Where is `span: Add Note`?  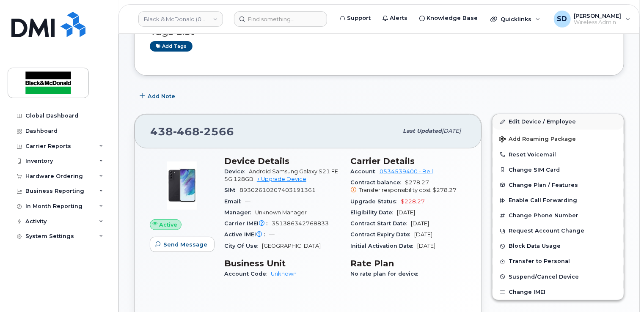 span: Add Note is located at coordinates (161, 96).